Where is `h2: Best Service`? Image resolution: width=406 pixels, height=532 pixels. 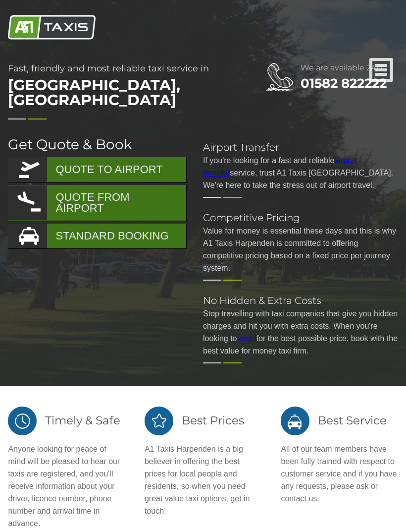
h2: Best Service is located at coordinates (339, 420).